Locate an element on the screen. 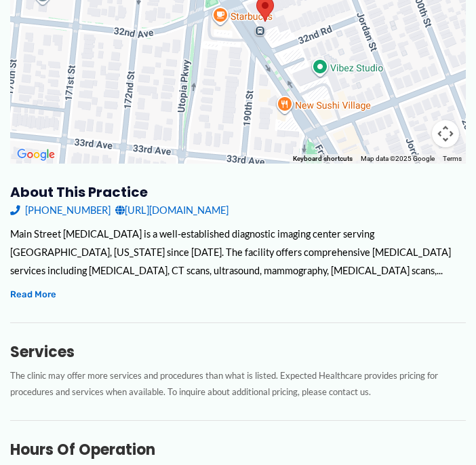 This screenshot has height=465, width=476. h3: Hours of Operation is located at coordinates (238, 450).